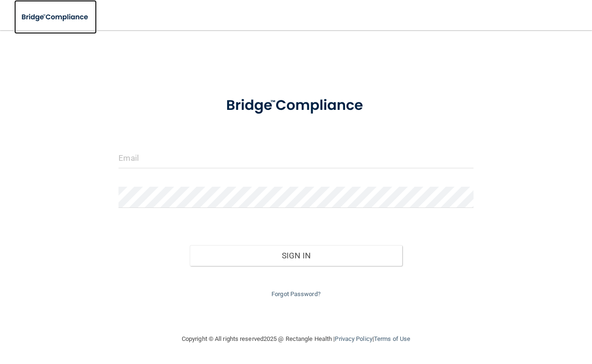 The width and height of the screenshot is (592, 364). What do you see at coordinates (295, 157) in the screenshot?
I see `input: Email` at bounding box center [295, 157].